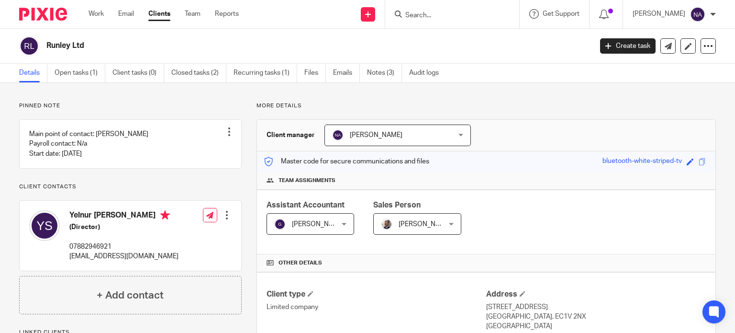  I want to click on h4: Address, so click(596, 294).